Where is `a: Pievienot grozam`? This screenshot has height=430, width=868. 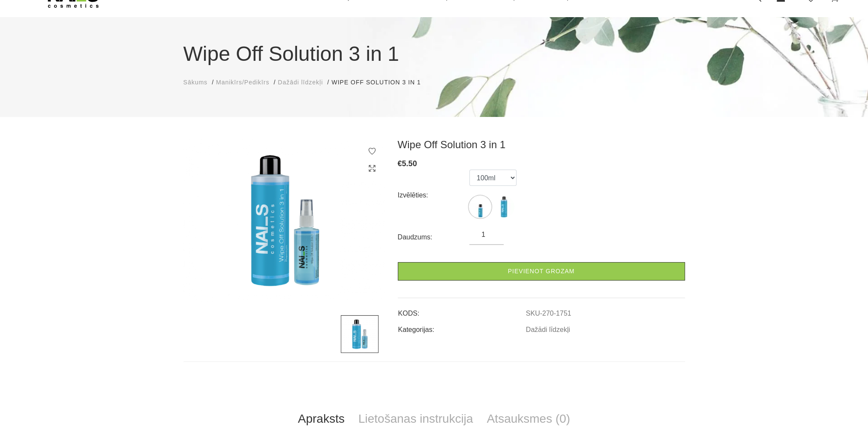
a: Pievienot grozam is located at coordinates (541, 271).